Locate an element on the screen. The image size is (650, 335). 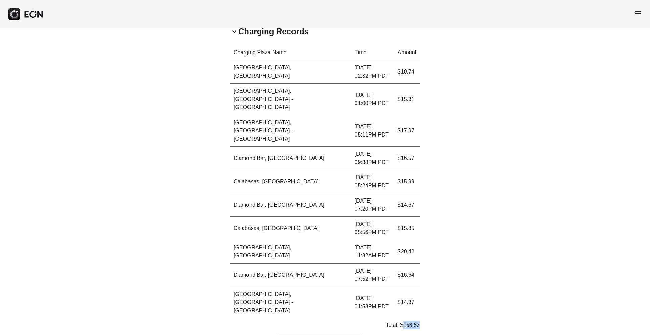
h2: Charging Records is located at coordinates (274, 31).